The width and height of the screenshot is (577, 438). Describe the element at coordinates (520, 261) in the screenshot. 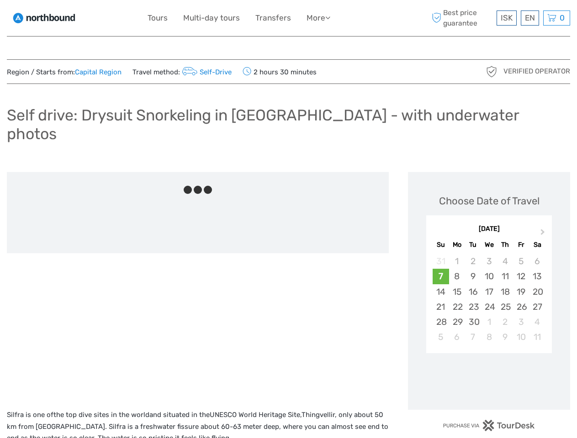

I see `div: Not available Friday, September 5th, 2025` at that location.